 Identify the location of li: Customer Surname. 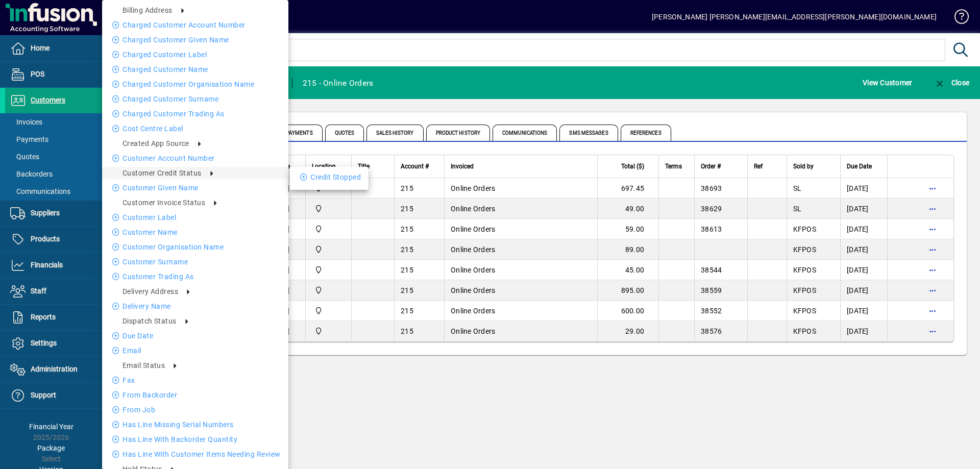
(195, 262).